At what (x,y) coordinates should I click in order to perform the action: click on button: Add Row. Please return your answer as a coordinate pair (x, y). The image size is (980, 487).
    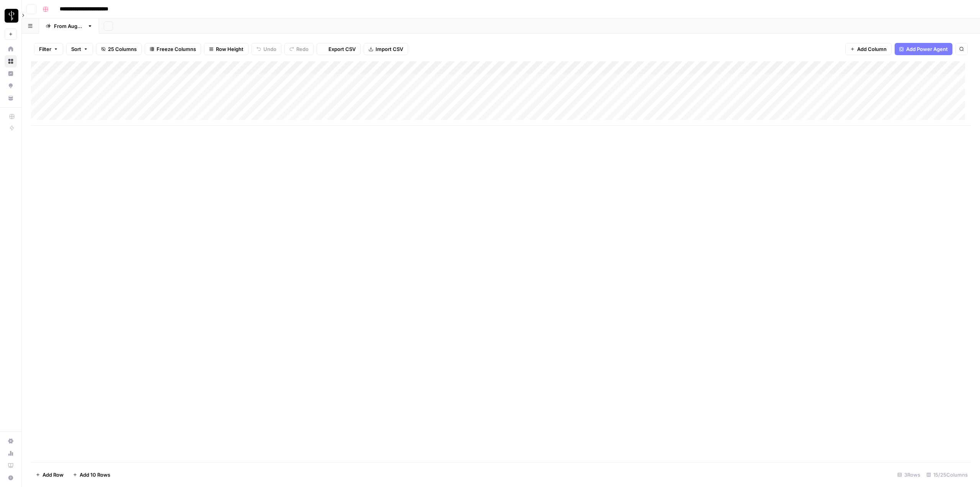
    Looking at the image, I should click on (49, 474).